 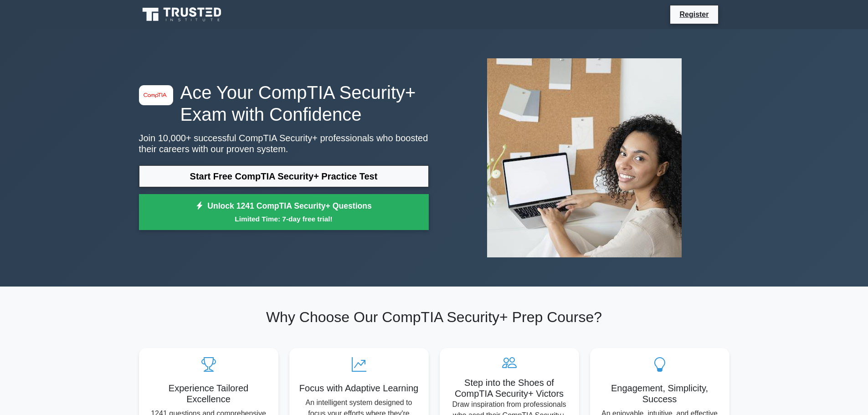 What do you see at coordinates (659, 393) in the screenshot?
I see `h5: Engagement, Simplicity, Success` at bounding box center [659, 393].